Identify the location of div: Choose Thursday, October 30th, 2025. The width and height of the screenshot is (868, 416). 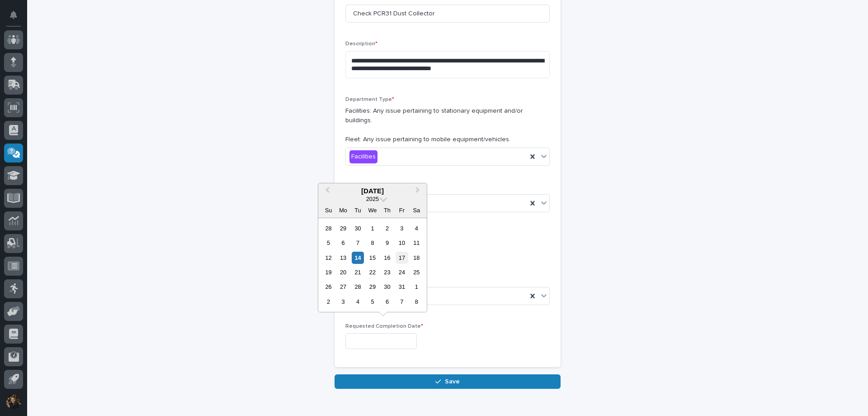
(387, 286).